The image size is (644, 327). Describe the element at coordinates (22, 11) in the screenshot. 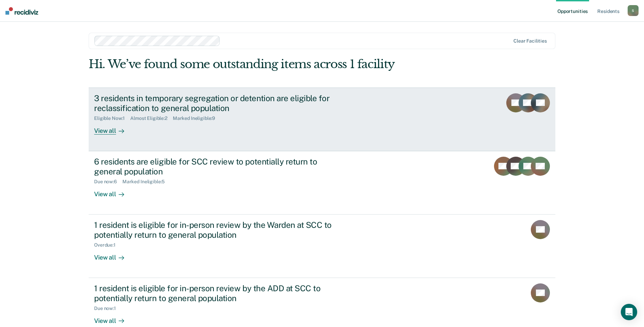

I see `img: Recidiviz` at that location.